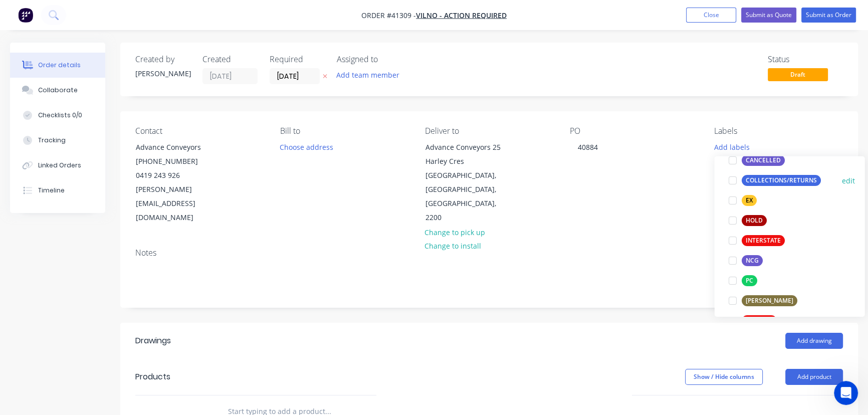 The height and width of the screenshot is (415, 868). I want to click on div: Order details, so click(59, 66).